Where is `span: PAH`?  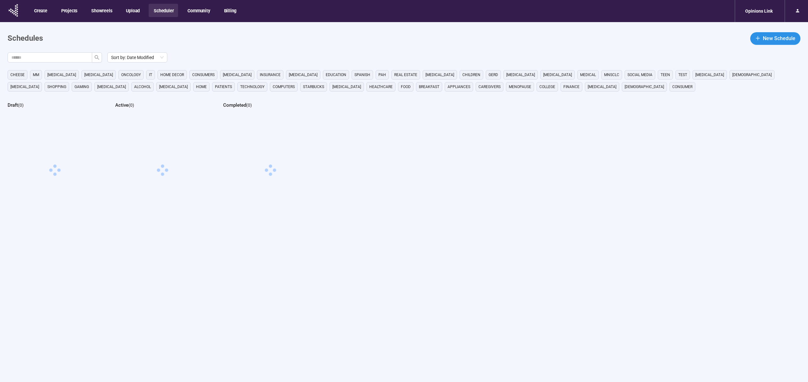
span: PAH is located at coordinates (382, 75).